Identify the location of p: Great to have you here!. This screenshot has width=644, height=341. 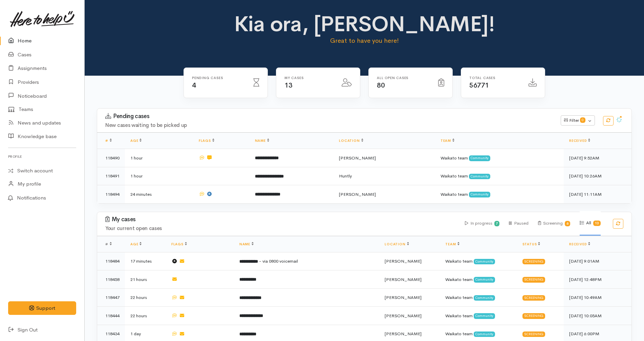
(364, 41).